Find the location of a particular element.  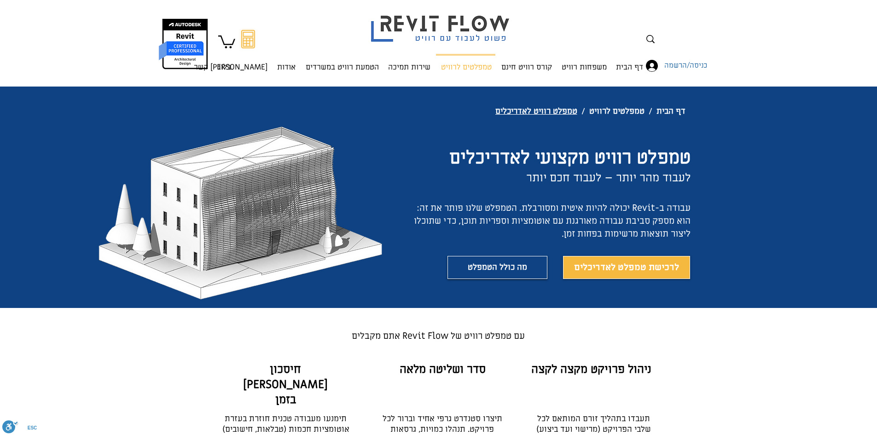

a: בלוג is located at coordinates (224, 63).